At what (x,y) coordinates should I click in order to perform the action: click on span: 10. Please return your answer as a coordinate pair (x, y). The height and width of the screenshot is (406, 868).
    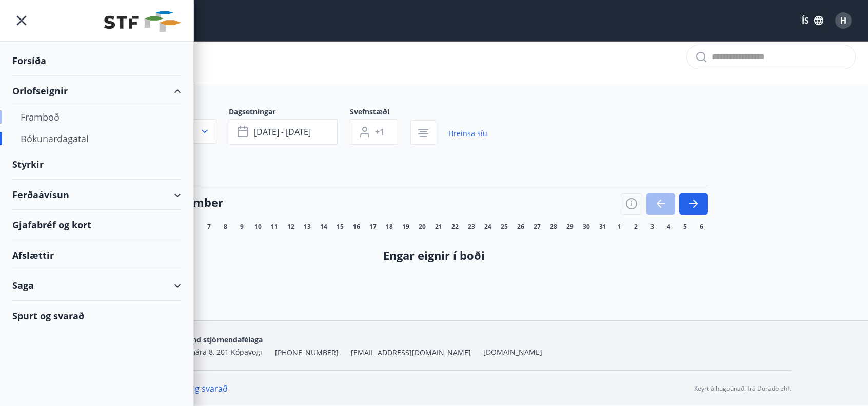
    Looking at the image, I should click on (258, 227).